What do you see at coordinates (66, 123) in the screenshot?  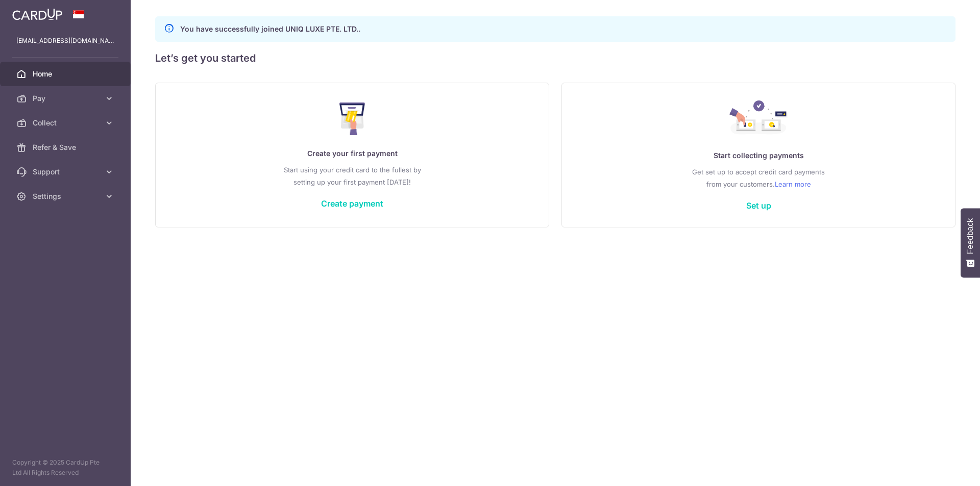 I see `span: Collect` at bounding box center [66, 123].